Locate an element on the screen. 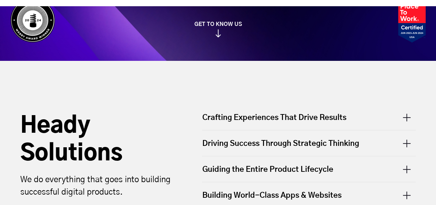 This screenshot has height=205, width=436. a: GET TO KNOW US is located at coordinates (218, 29).